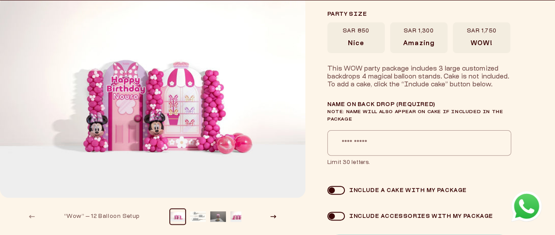  What do you see at coordinates (406, 190) in the screenshot?
I see `div: Include a cake with my package` at bounding box center [406, 190].